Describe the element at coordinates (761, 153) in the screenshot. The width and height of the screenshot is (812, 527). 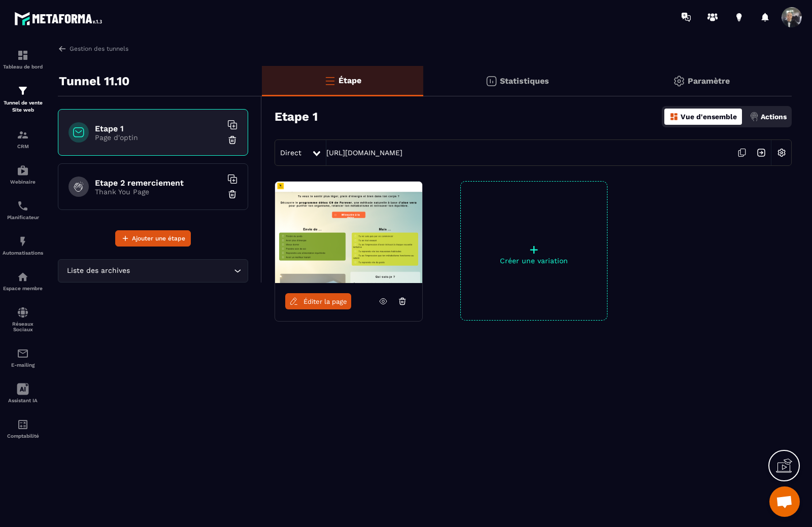
I see `img: arrow-next.bcc2205e.svg` at that location.